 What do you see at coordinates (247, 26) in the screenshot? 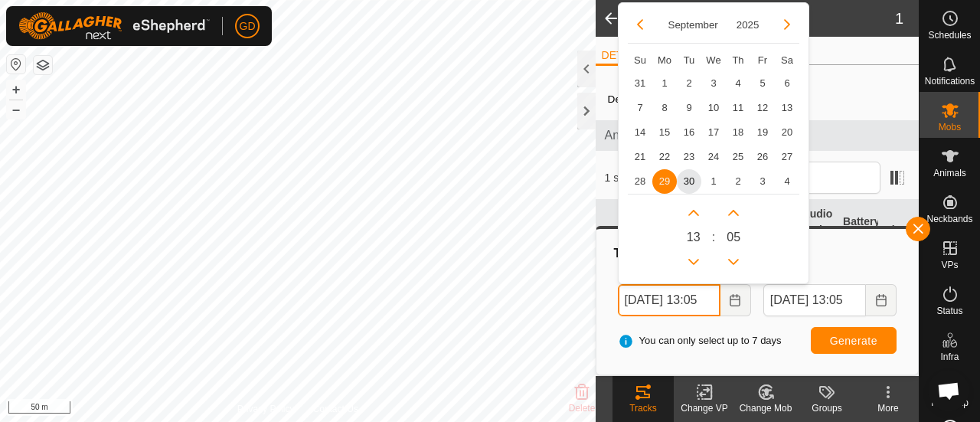
I see `span: GD` at bounding box center [247, 26].